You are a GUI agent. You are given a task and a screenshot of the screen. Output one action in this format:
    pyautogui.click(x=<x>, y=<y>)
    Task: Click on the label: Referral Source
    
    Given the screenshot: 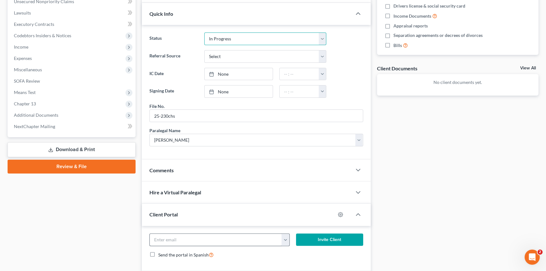 What is the action you would take?
    pyautogui.click(x=174, y=56)
    